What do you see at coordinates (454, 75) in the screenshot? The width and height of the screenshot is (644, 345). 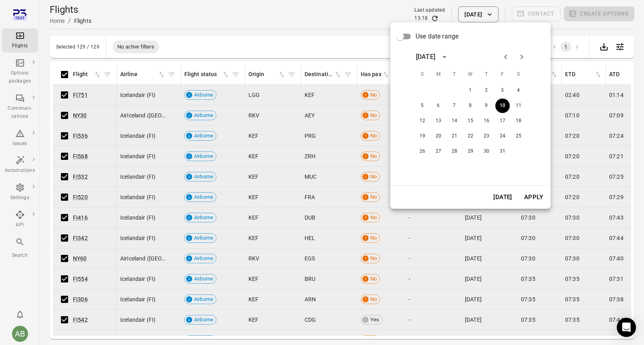 I see `span: Tuesday` at bounding box center [454, 75].